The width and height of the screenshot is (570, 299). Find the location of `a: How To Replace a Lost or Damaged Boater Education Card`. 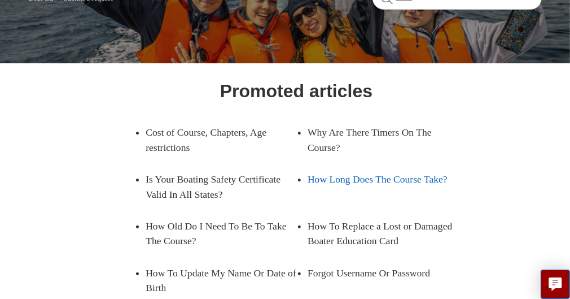

a: How To Replace a Lost or Damaged Boater Education Card is located at coordinates (383, 233).